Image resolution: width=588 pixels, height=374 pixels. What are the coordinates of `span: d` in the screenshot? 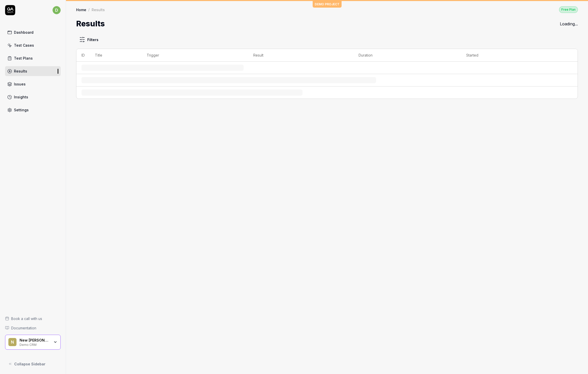 It's located at (57, 10).